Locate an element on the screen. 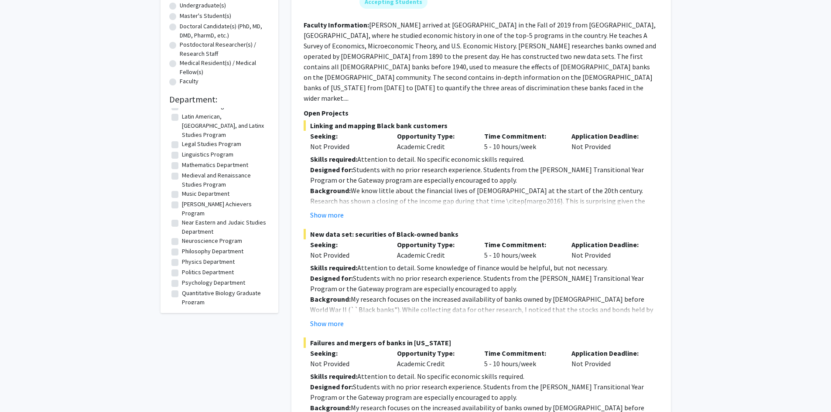 Image resolution: width=831 pixels, height=412 pixels. label: Mathematics Department is located at coordinates (215, 165).